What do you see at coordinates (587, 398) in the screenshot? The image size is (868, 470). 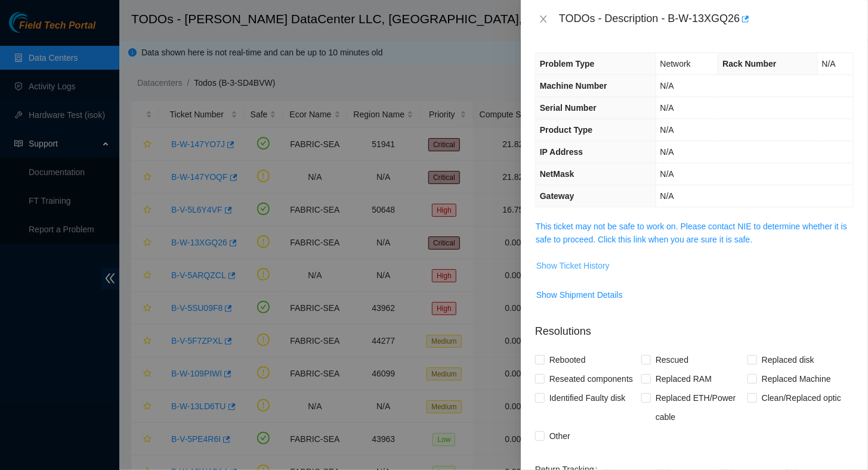 I see `span: Identified Faulty disk` at bounding box center [587, 398].